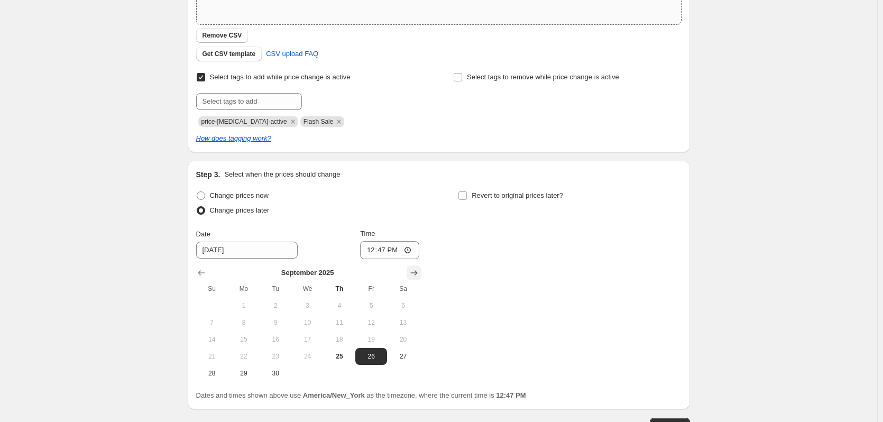 The image size is (883, 422). Describe the element at coordinates (244, 289) in the screenshot. I see `span: Mo` at that location.